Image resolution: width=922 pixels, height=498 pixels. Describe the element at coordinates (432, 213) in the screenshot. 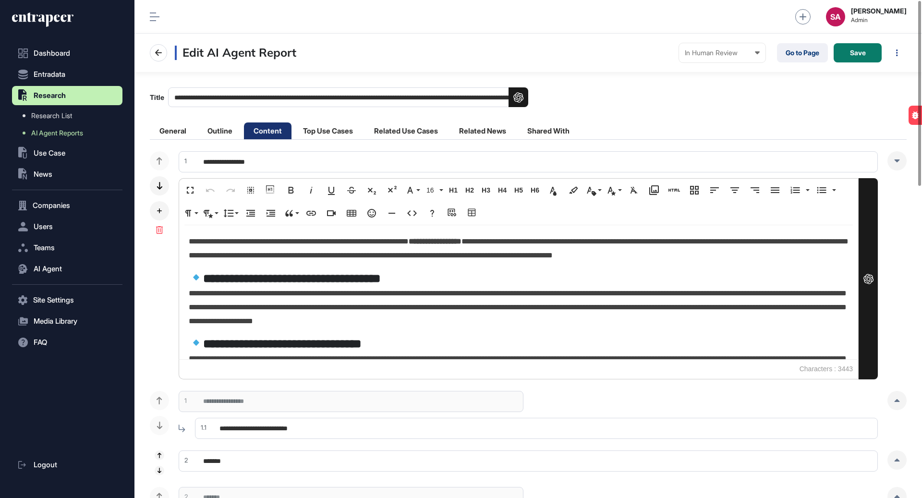

I see `button: Help (⌘/)` at that location.